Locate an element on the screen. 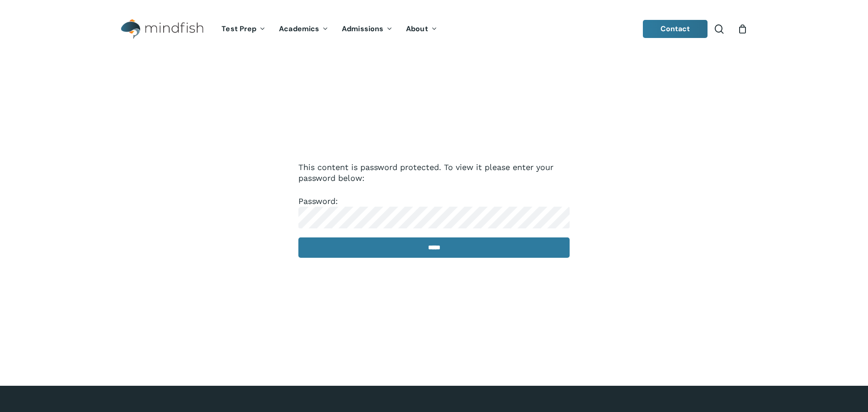 This screenshot has width=868, height=412. a: Contact is located at coordinates (675, 29).